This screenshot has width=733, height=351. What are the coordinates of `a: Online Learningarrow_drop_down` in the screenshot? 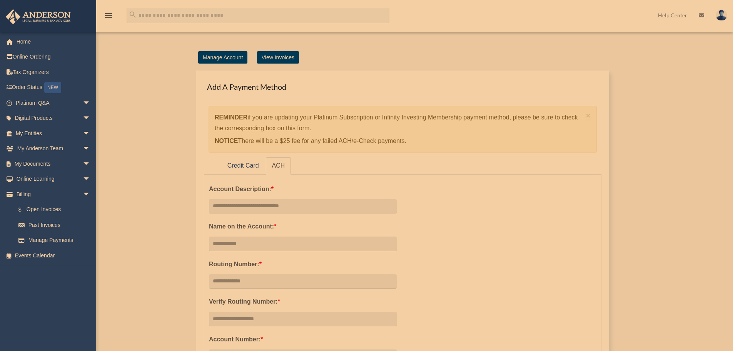 It's located at (53, 179).